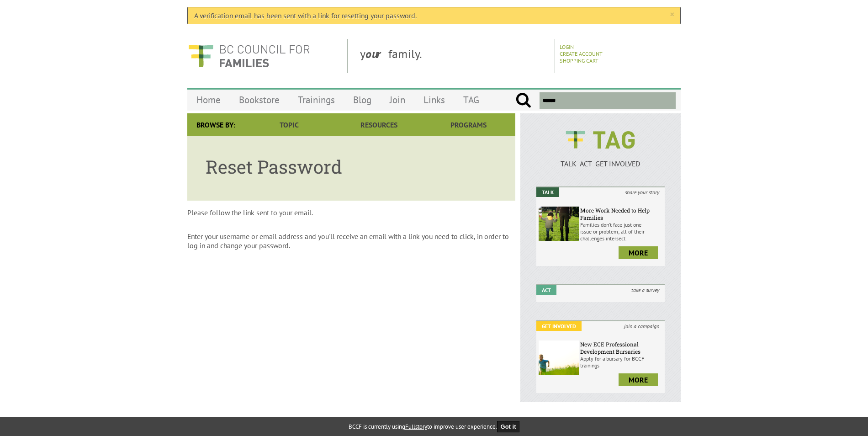  What do you see at coordinates (216, 125) in the screenshot?
I see `div: Browse By:` at bounding box center [216, 125].